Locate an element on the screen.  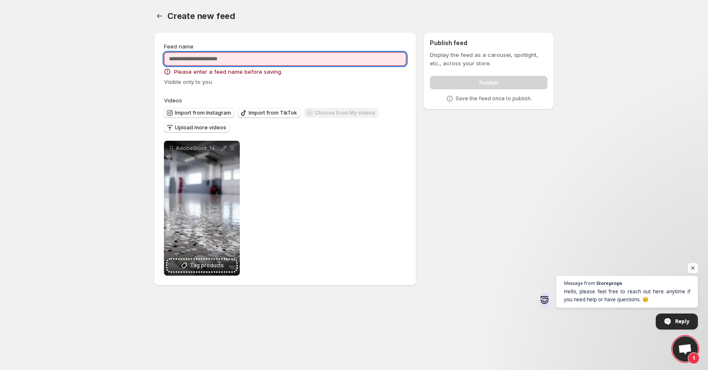
span: Import from TikTok is located at coordinates (273, 113).